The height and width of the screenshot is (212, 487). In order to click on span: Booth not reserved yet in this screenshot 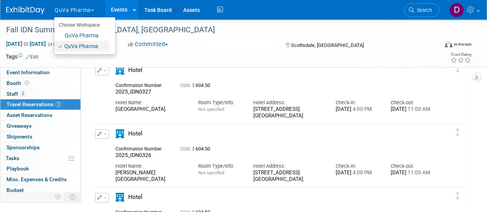, I will do `click(27, 83)`.